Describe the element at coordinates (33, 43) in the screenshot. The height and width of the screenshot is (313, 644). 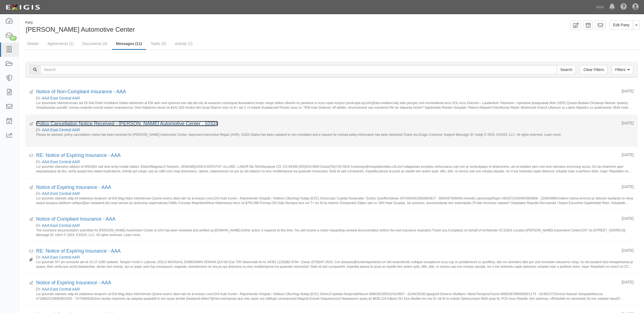
I see `a: Details` at that location.